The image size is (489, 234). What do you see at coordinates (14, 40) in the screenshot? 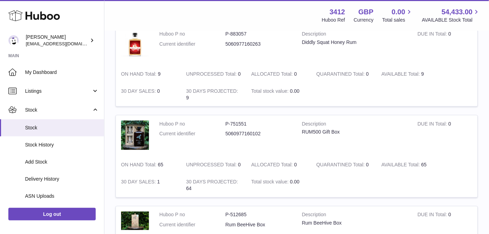
I see `img: info@beeble.buzz` at bounding box center [14, 40].